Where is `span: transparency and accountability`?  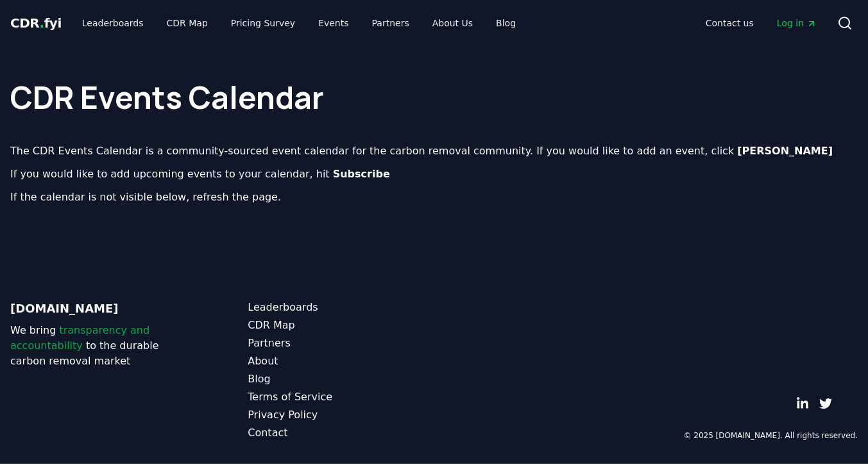
span: transparency and accountability is located at coordinates (80, 338).